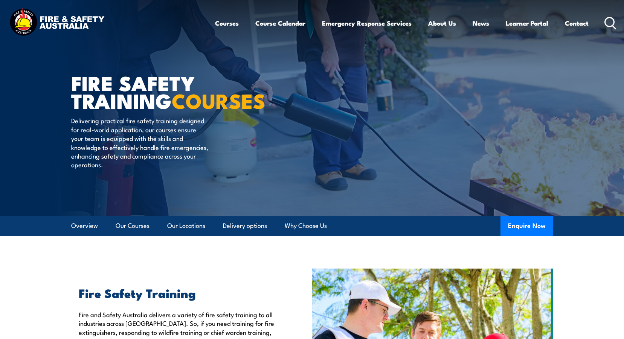 This screenshot has height=339, width=624. Describe the element at coordinates (178, 293) in the screenshot. I see `h2: Fire Safety Training` at that location.